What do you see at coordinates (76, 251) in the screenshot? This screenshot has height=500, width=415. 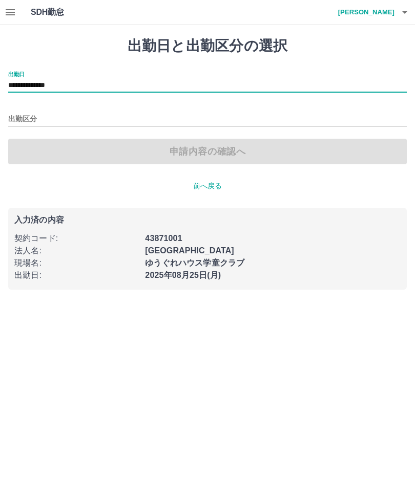 I see `p: 法人名 :` at bounding box center [76, 251].